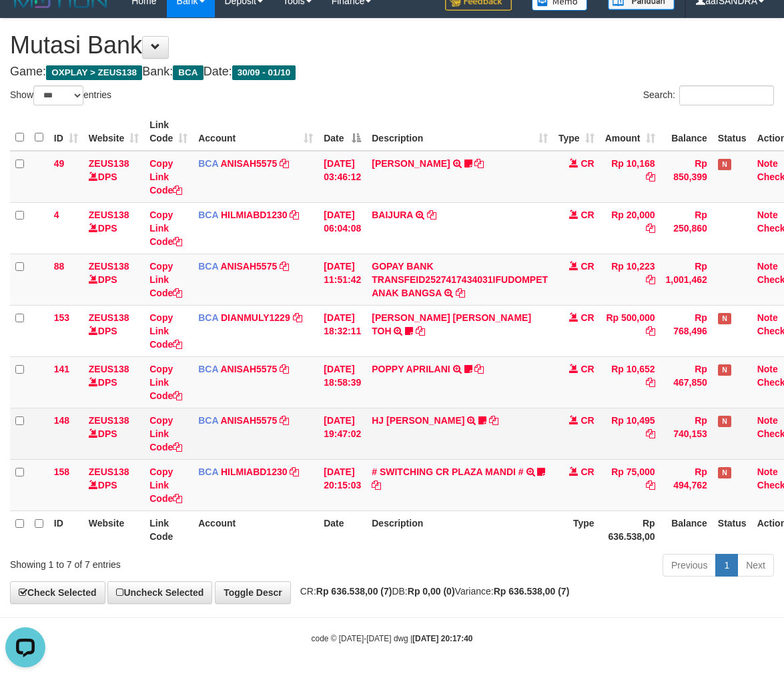 This screenshot has width=784, height=678. What do you see at coordinates (686, 382) in the screenshot?
I see `td: Rp 467,850` at bounding box center [686, 382].